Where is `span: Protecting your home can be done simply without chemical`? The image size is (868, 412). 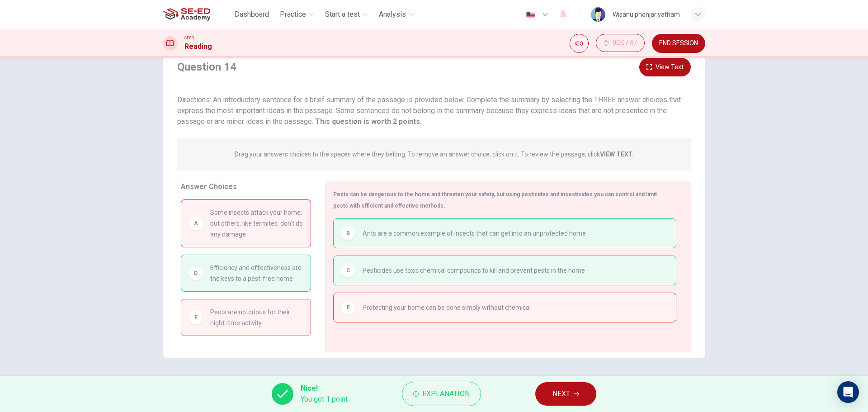
span: Protecting your home can be done simply without chemical is located at coordinates (447, 308).